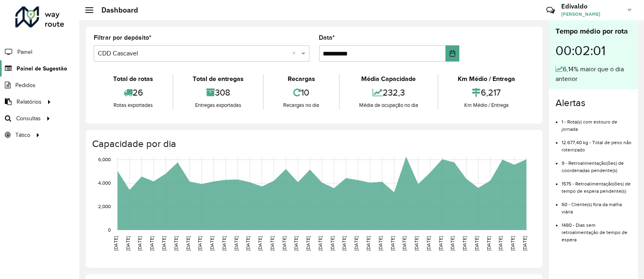  What do you see at coordinates (389, 105) in the screenshot?
I see `div: Média de ocupação no dia` at bounding box center [389, 105].